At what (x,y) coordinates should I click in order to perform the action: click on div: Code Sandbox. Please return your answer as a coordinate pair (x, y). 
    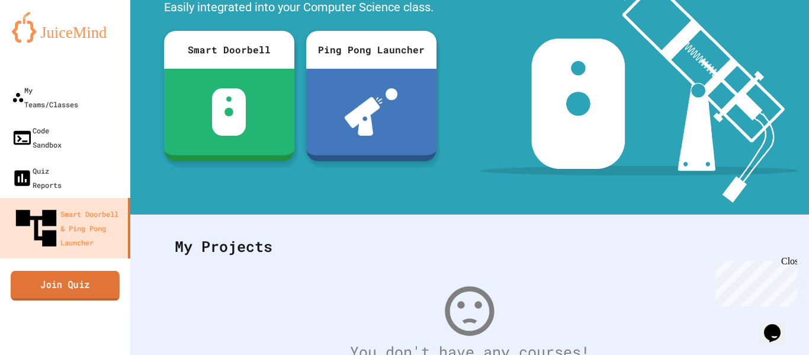
    Looking at the image, I should click on (37, 137).